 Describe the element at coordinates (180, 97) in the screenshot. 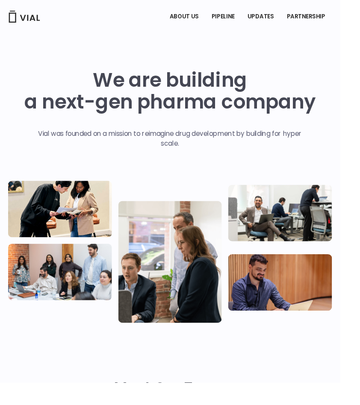

I see `h1: We are building a next-gen pharma company` at that location.